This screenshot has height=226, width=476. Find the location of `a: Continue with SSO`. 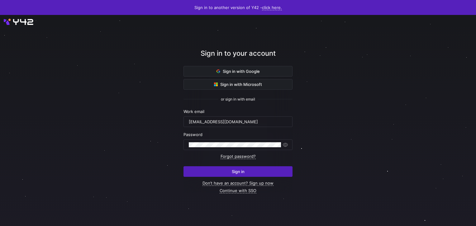

a: Continue with SSO is located at coordinates (238, 191).